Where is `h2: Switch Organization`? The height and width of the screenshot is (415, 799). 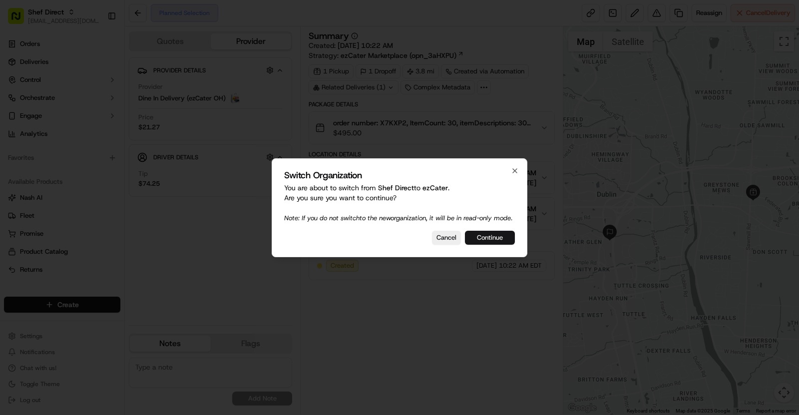 h2: Switch Organization is located at coordinates (399, 175).